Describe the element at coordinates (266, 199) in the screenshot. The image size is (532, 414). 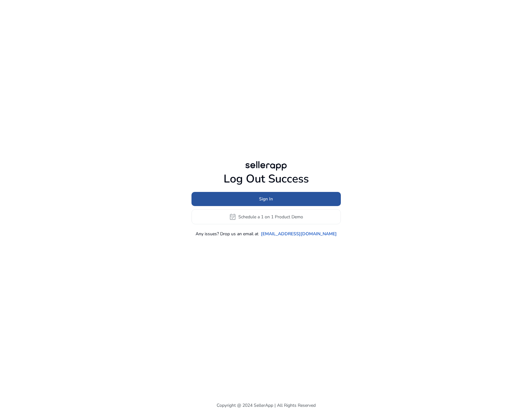
I see `button: Sign In` at that location.